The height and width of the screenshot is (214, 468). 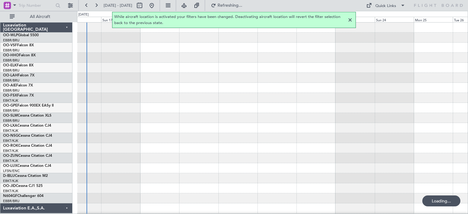 What do you see at coordinates (226, 5) in the screenshot?
I see `button: Refreshing...` at bounding box center [226, 5].